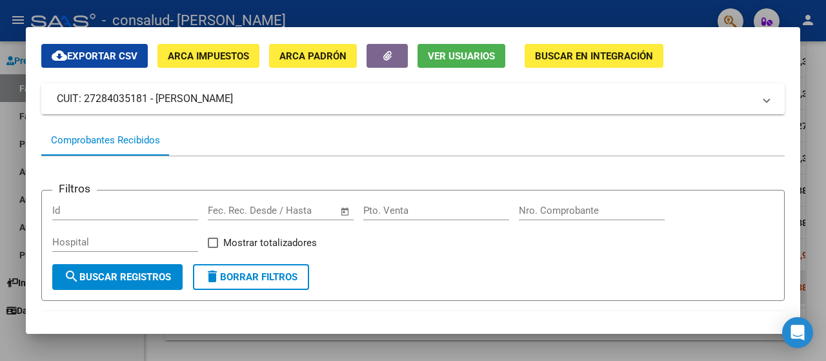 This screenshot has height=361, width=826. What do you see at coordinates (461, 56) in the screenshot?
I see `button: Ver Usuarios` at bounding box center [461, 56].